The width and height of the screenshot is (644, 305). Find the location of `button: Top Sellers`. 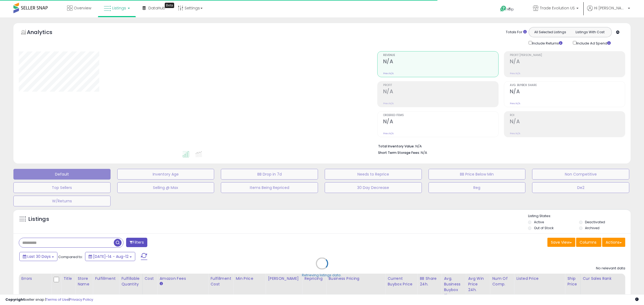

button: Top Sellers is located at coordinates (62, 188).